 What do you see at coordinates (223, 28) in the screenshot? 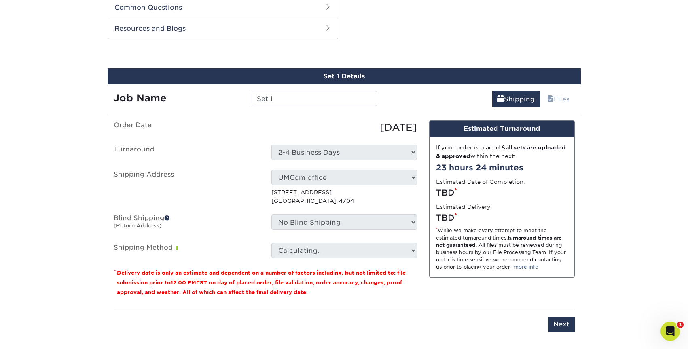
I see `h2: Resources and Blogs` at bounding box center [223, 28].